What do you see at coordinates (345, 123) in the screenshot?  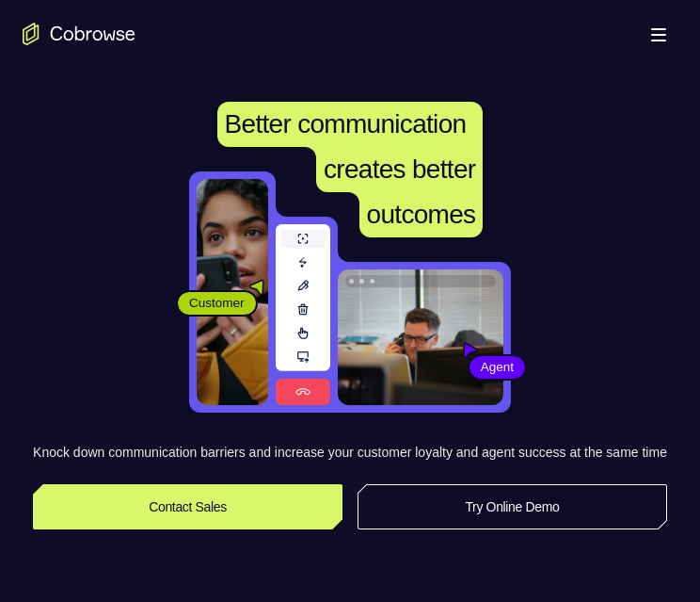 I see `span: Better communication` at bounding box center [345, 123].